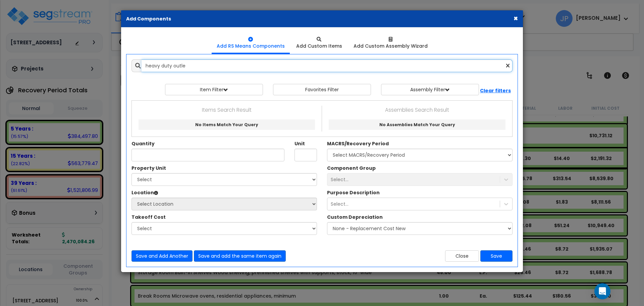  Describe the element at coordinates (417, 110) in the screenshot. I see `p: Assemblies Search Result` at that location.